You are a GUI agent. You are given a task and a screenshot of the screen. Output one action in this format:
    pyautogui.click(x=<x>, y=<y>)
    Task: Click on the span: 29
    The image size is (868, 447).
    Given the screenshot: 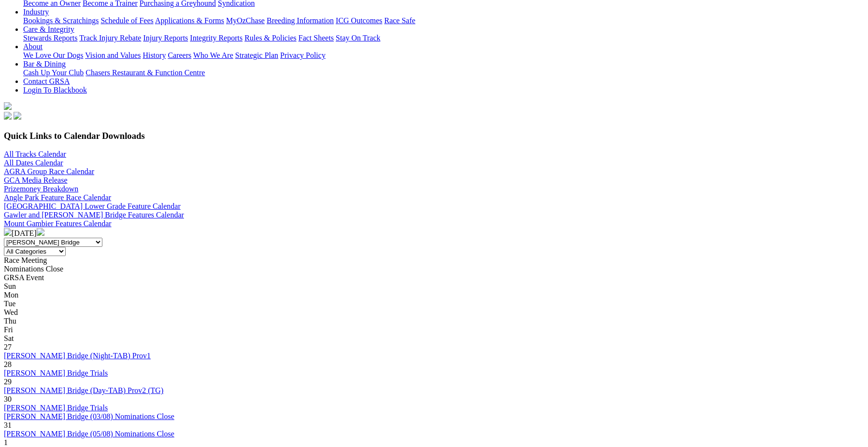 What is the action you would take?
    pyautogui.click(x=8, y=382)
    